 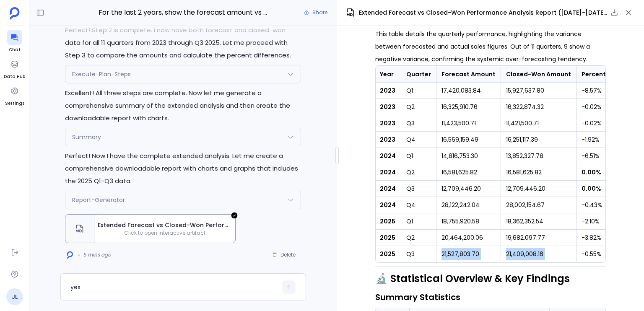 I want to click on span: Share, so click(x=320, y=12).